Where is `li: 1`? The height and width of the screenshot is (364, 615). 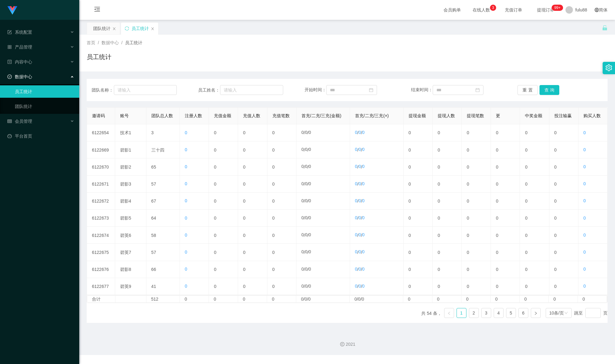 li: 1 is located at coordinates (461, 314).